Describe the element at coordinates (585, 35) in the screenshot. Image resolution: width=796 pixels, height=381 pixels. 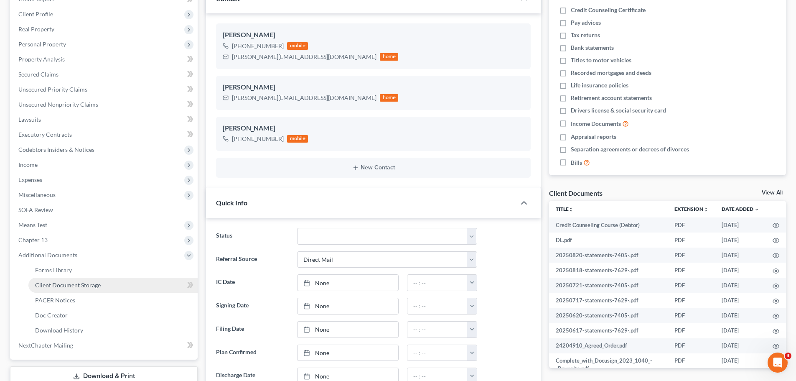
I see `span: Tax returns` at that location.